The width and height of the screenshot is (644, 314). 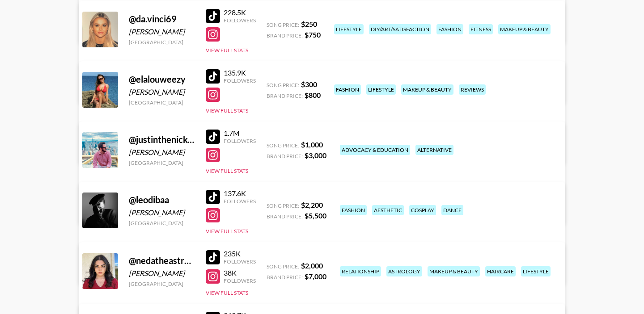 What do you see at coordinates (313, 34) in the screenshot?
I see `strong: $ 750` at bounding box center [313, 34].